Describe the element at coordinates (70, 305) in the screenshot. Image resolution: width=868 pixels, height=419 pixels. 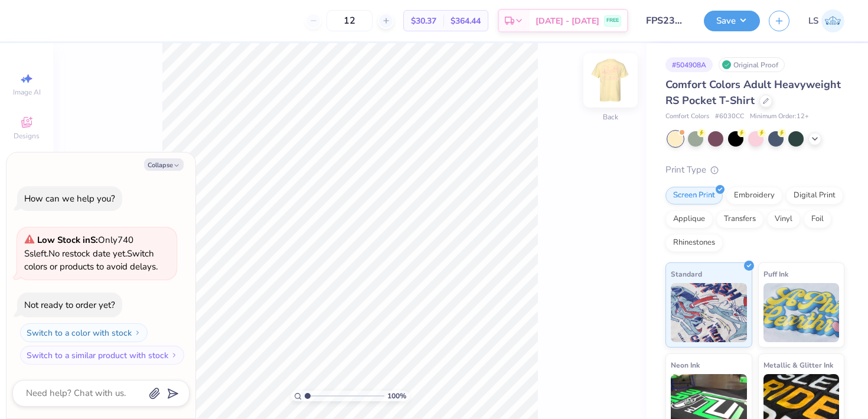
I see `div: Not ready to order yet?` at that location.